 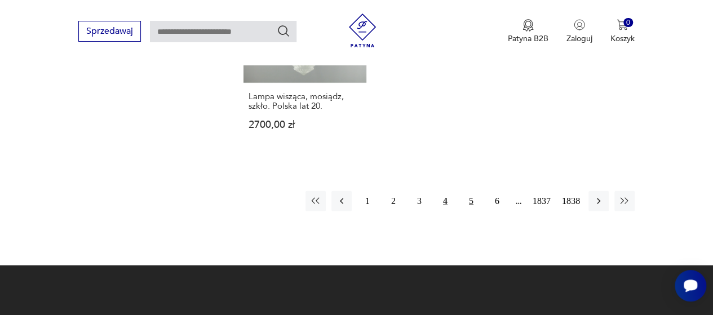 I want to click on button: Patyna B2B, so click(x=528, y=32).